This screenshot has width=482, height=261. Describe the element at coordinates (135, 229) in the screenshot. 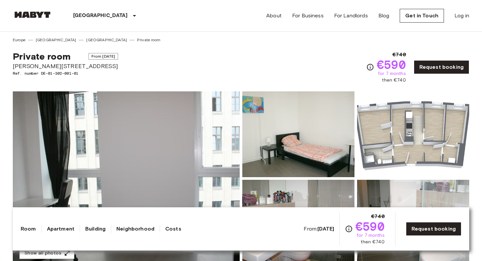

I see `a: Neighborhood` at that location.